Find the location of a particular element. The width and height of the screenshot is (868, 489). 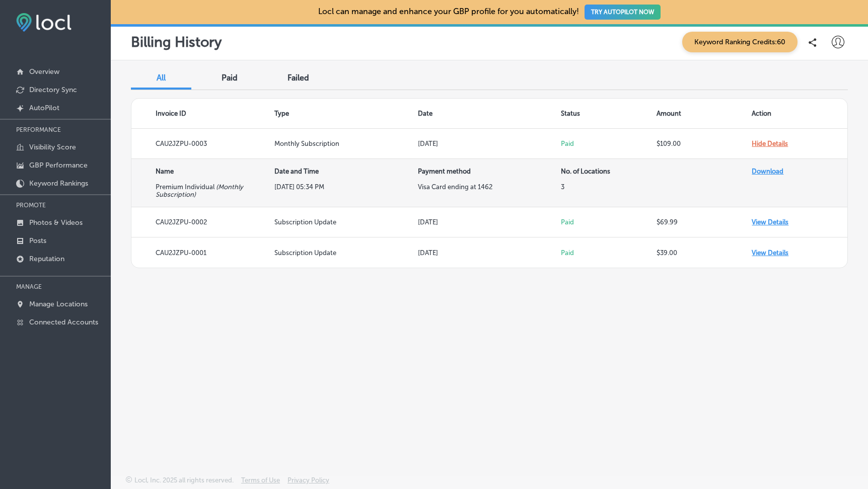

a: Privacy Policy is located at coordinates (308, 483).